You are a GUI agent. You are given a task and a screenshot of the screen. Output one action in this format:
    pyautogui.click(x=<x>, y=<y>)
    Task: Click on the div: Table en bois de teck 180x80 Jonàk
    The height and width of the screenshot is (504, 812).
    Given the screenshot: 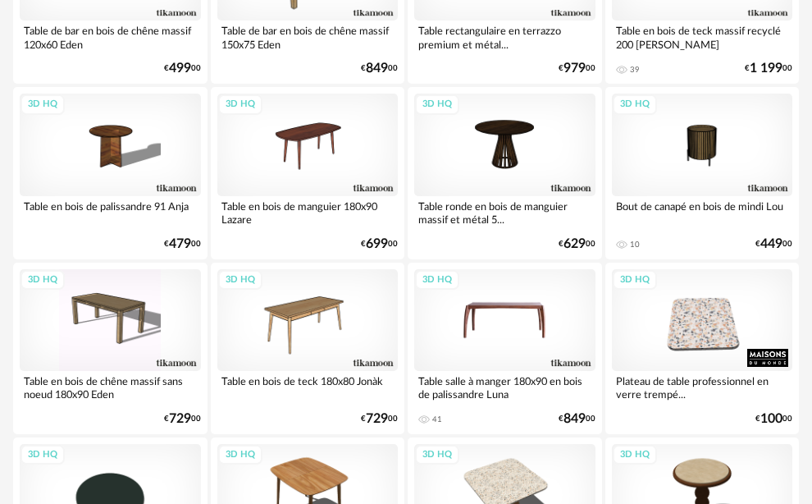 What is the action you would take?
    pyautogui.click(x=308, y=387)
    